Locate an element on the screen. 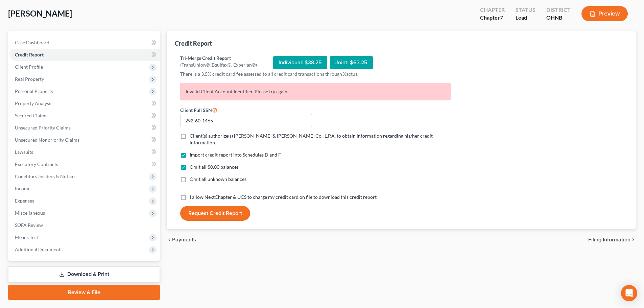  i: chevron_left is located at coordinates (169, 240).